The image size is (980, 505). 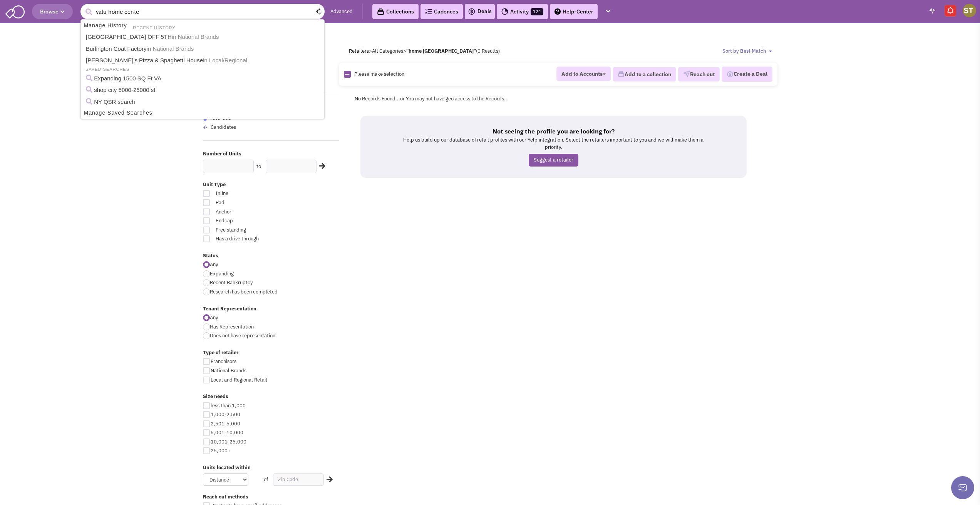 I want to click on a: shop city 5000-25000 sf, so click(x=204, y=90).